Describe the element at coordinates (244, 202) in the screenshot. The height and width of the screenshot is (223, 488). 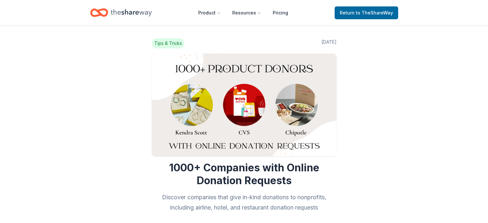
I see `h2: Discover companies that give in-kind donations to nonprofits, including airline, hotel, and resta...` at that location.